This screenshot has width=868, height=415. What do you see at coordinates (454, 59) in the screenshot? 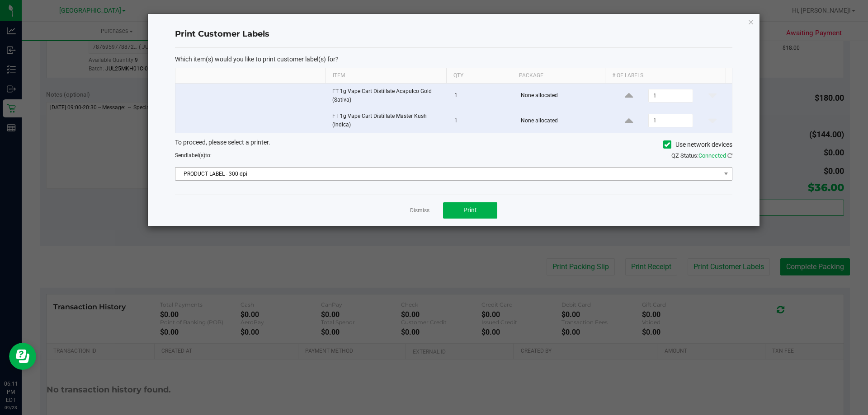
I see `p: Which item(s) would you like to print customer label(s) for?` at bounding box center [454, 59].